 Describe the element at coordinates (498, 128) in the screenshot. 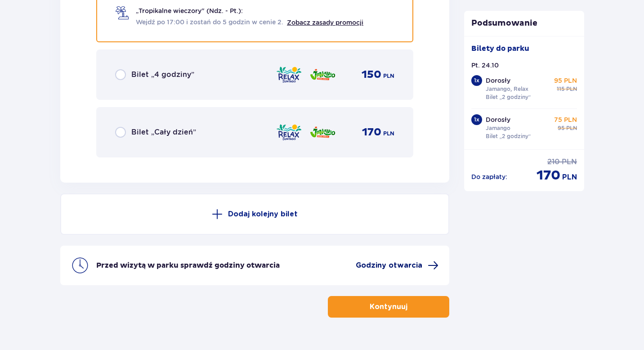

I see `p: Jamango` at that location.